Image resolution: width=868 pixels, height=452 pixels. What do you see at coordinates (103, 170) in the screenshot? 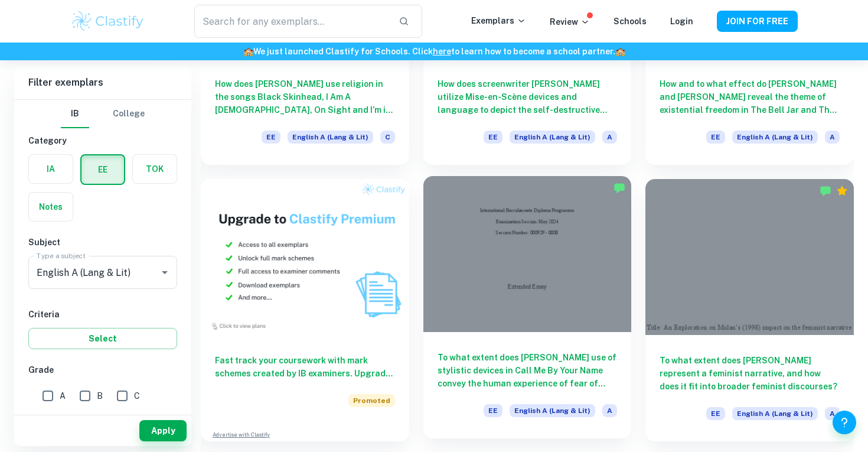
I see `button: EE` at bounding box center [103, 170].